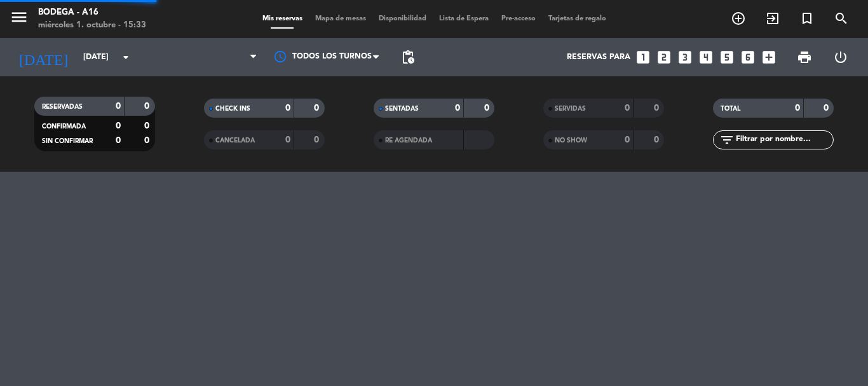 The image size is (868, 386). What do you see at coordinates (64, 127) in the screenshot?
I see `span: CONFIRMADA` at bounding box center [64, 127].